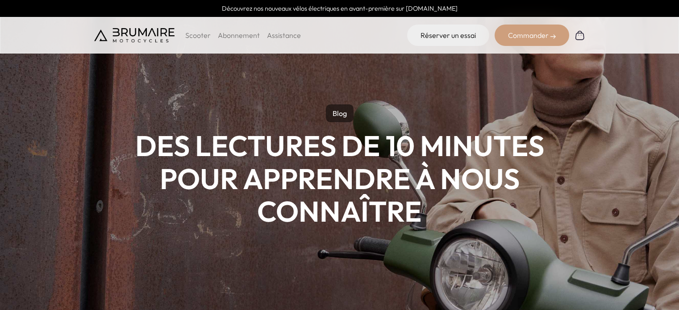 This screenshot has width=679, height=310. What do you see at coordinates (284, 35) in the screenshot?
I see `a: Assistance` at bounding box center [284, 35].